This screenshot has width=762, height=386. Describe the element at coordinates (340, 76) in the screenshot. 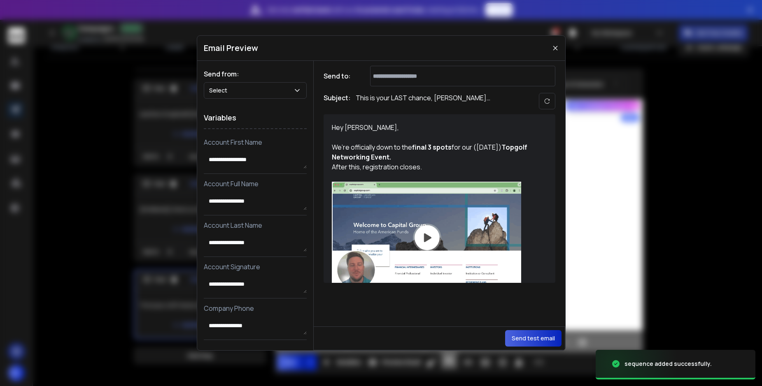

I see `h1: Send to:` at that location.